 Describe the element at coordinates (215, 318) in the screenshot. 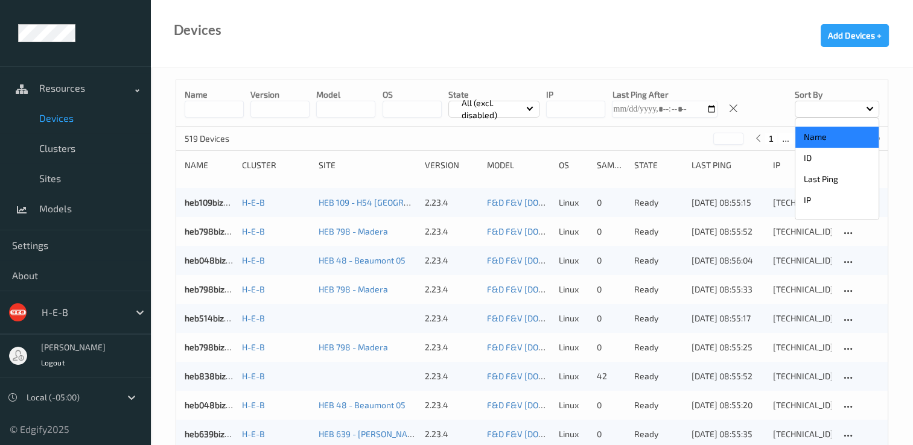

I see `a: heb514bizedg21` at that location.